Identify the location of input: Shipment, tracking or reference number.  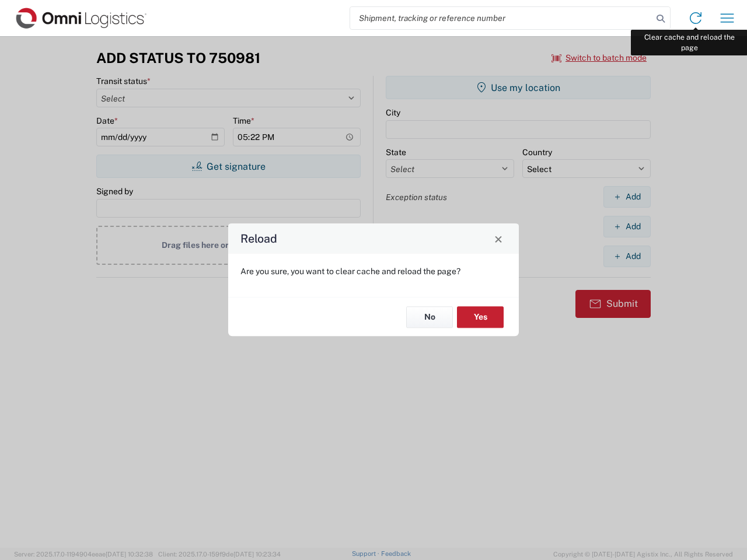
(502, 18).